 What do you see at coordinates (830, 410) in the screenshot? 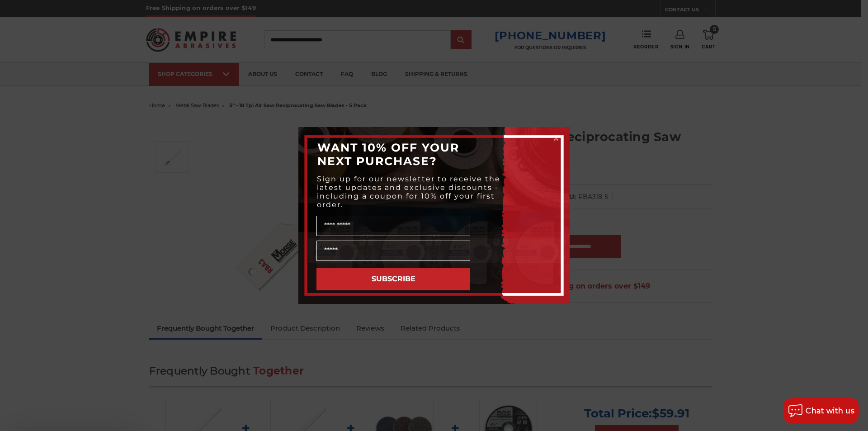
I see `span: Chat with us` at bounding box center [830, 410].